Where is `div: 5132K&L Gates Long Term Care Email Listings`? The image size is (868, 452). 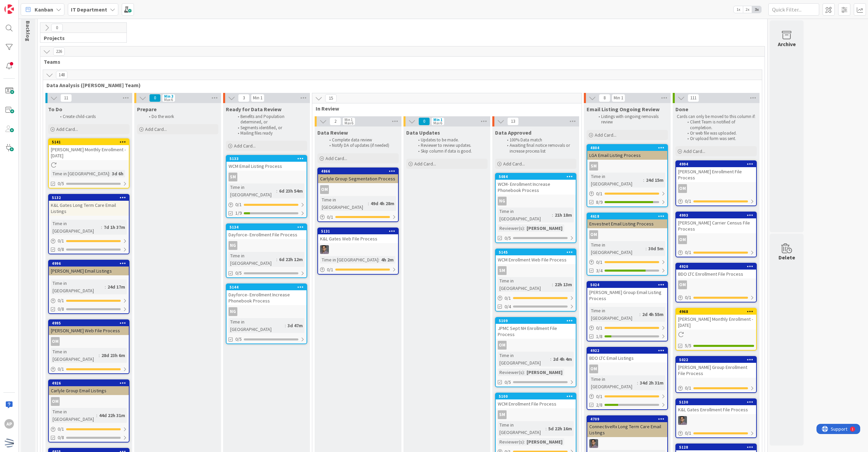 div: 5132K&L Gates Long Term Care Email Listings is located at coordinates (89, 205).